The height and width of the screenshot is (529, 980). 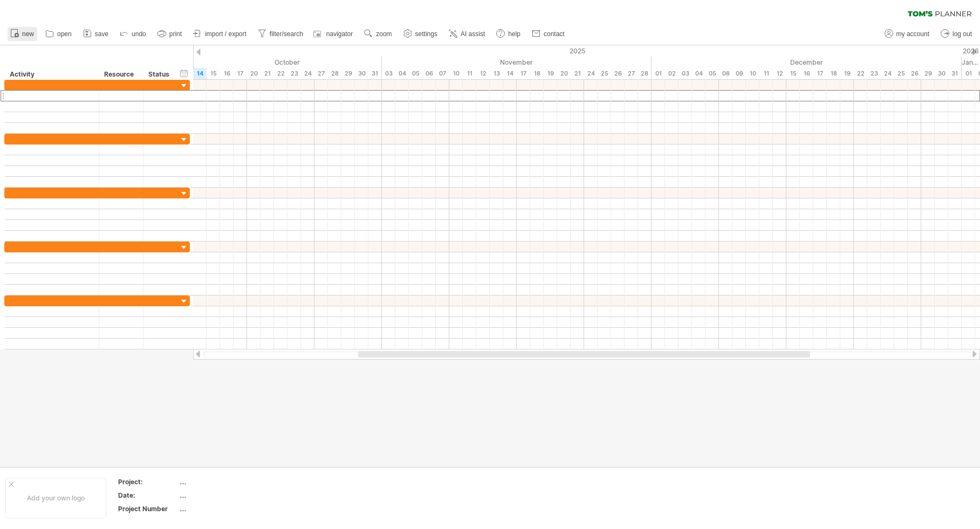 What do you see at coordinates (456, 73) in the screenshot?
I see `div: Monday, 10 November 2025` at bounding box center [456, 73].